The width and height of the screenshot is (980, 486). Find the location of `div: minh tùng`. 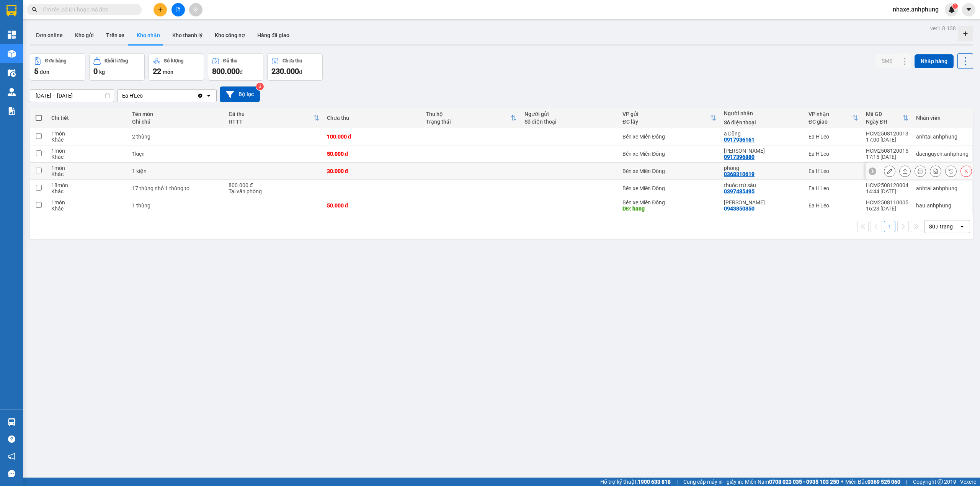

div: minh tùng is located at coordinates (762, 203).